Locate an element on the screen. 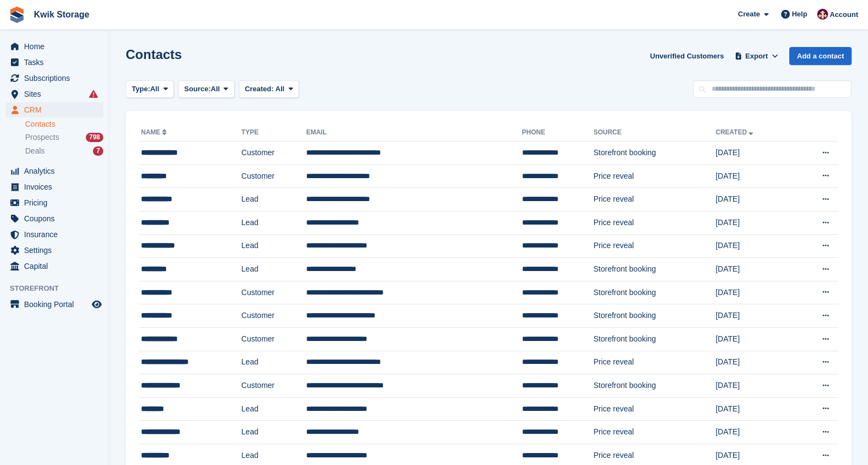  span: Settings is located at coordinates (57, 250).